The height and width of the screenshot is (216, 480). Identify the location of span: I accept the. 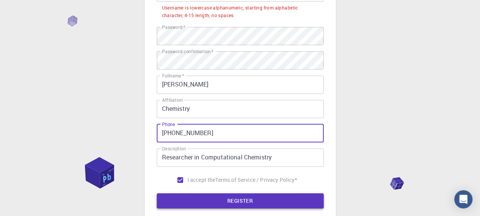
(201, 180).